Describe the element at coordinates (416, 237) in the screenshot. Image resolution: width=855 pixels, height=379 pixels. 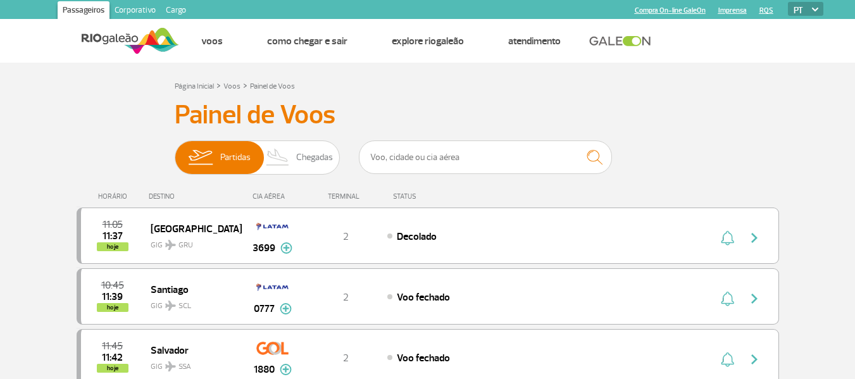
I see `span: Decolado` at that location.